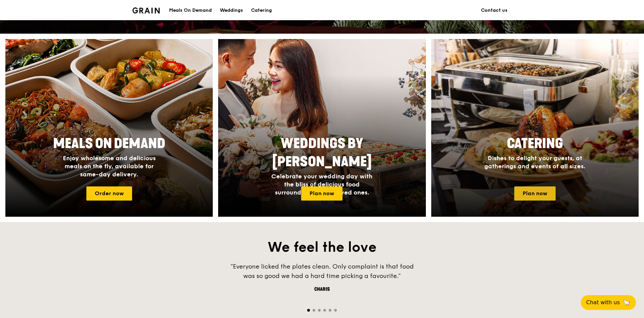  I want to click on span: Meals On Demand, so click(109, 143).